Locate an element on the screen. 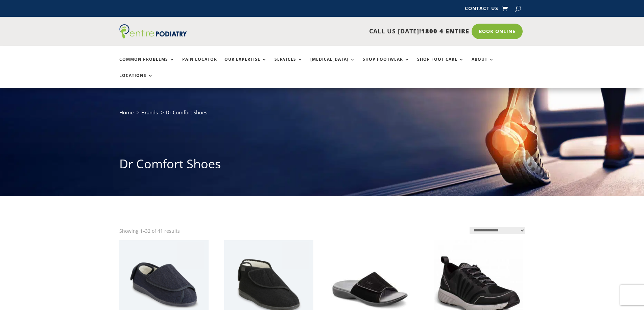  span: Home is located at coordinates (127, 112).